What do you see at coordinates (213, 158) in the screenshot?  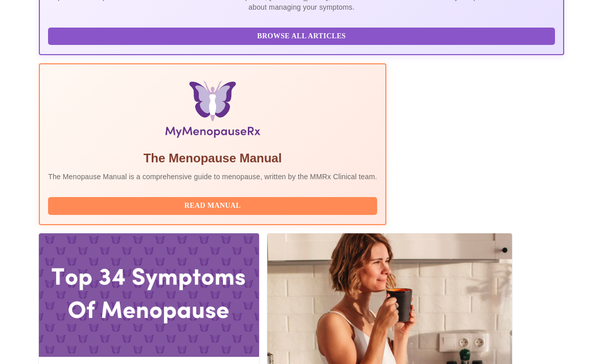 I see `h5: The Menopause Manual` at bounding box center [213, 158].